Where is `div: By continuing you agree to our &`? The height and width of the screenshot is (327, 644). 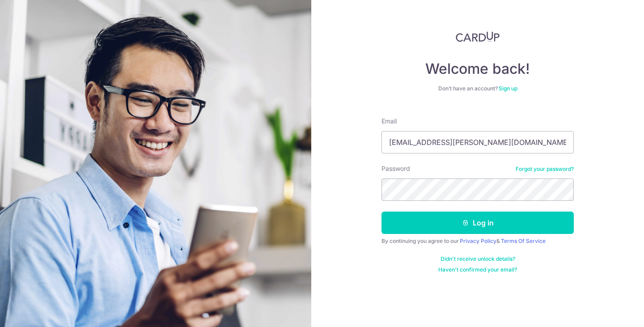
div: By continuing you agree to our & is located at coordinates (477, 242).